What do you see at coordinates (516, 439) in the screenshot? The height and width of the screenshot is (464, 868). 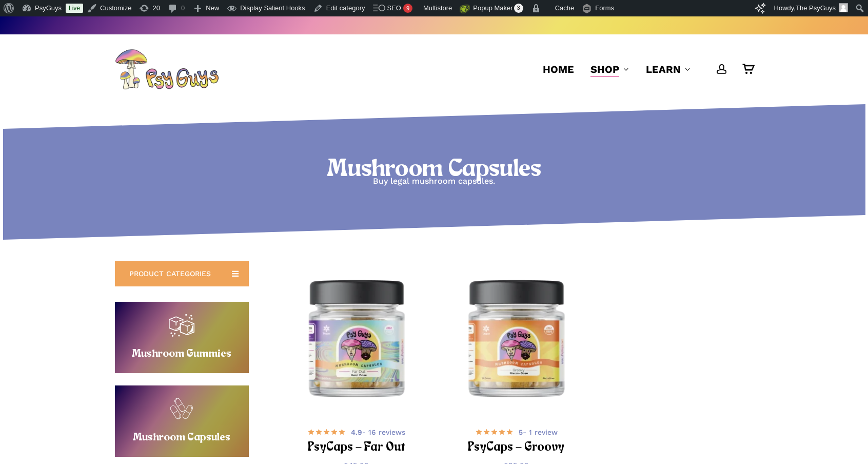 I see `a: 5- 1 review PsyCaps – Groovy` at bounding box center [516, 439].